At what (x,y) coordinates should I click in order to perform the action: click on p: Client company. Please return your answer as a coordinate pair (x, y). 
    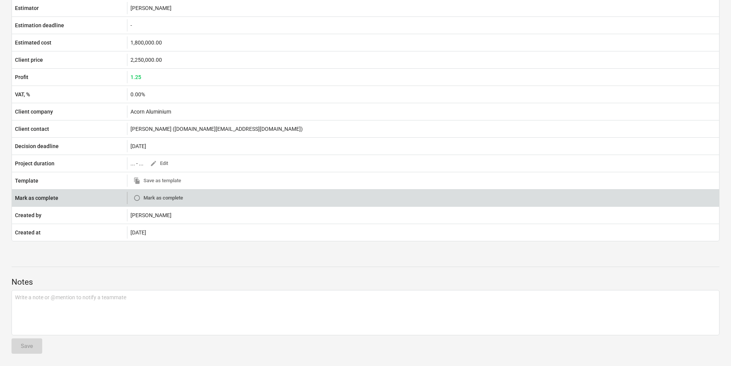
    Looking at the image, I should click on (34, 112).